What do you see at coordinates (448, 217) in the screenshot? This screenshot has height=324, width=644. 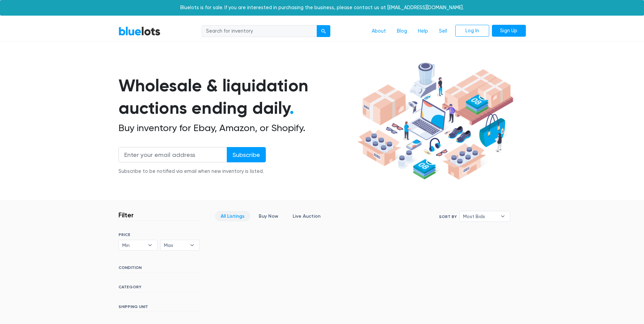 I see `label: Sort By` at bounding box center [448, 217].